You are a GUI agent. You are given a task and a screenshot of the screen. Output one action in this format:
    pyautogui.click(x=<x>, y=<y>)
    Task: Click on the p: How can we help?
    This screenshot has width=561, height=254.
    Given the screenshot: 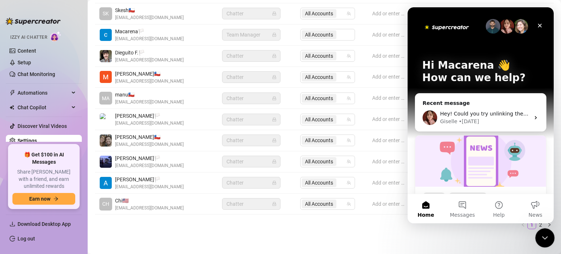 What is the action you would take?
    pyautogui.click(x=73, y=71)
    